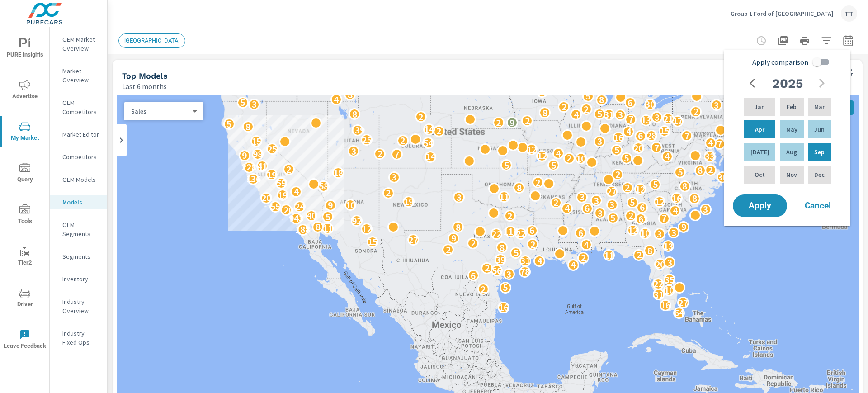 This screenshot has width=868, height=393. Describe the element at coordinates (819, 130) in the screenshot. I see `p: Jun` at that location.